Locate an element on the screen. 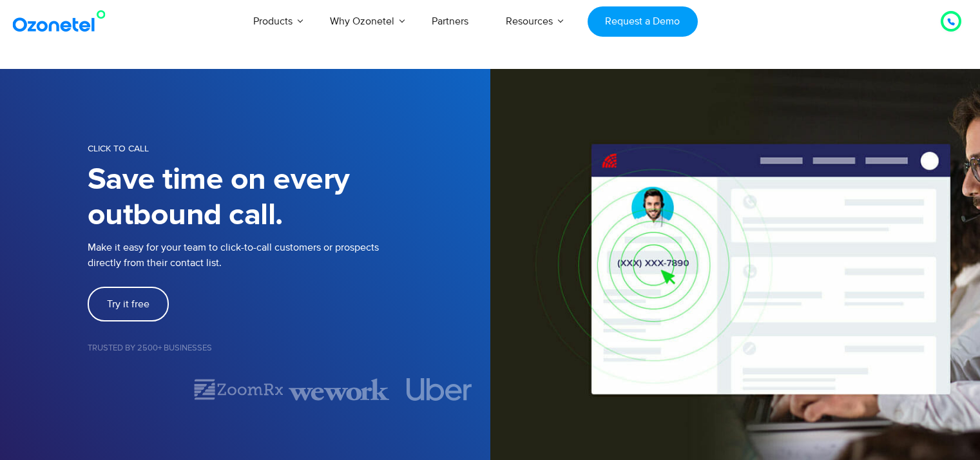  div: 1 of 7 is located at coordinates (138, 389).